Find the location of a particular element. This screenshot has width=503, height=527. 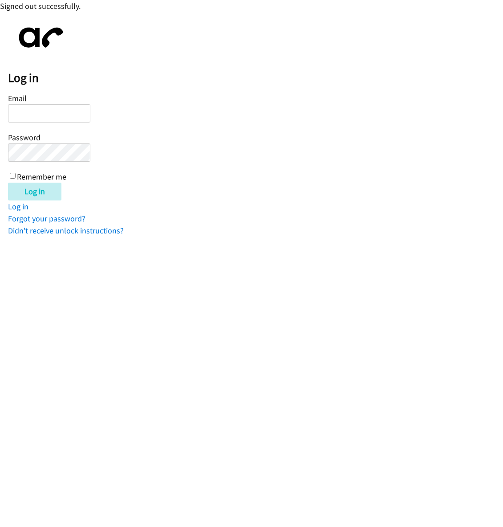

input: Log in is located at coordinates (35, 191).